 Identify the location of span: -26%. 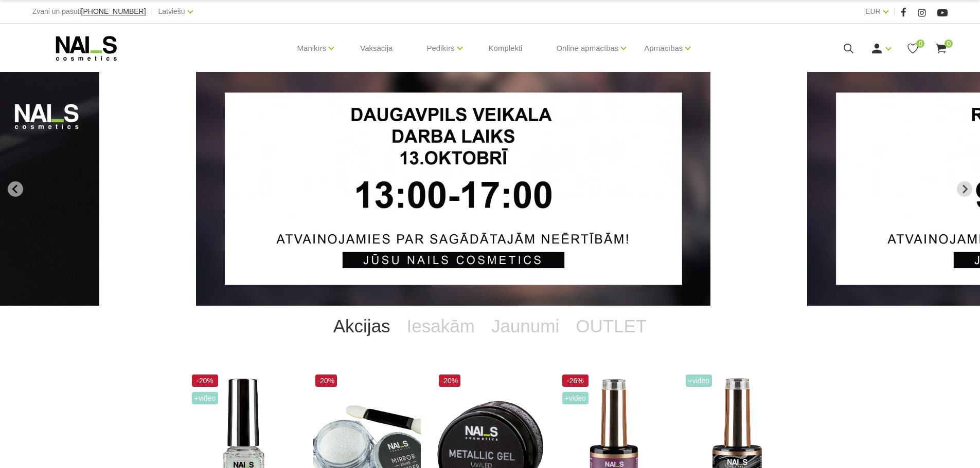
(575, 381).